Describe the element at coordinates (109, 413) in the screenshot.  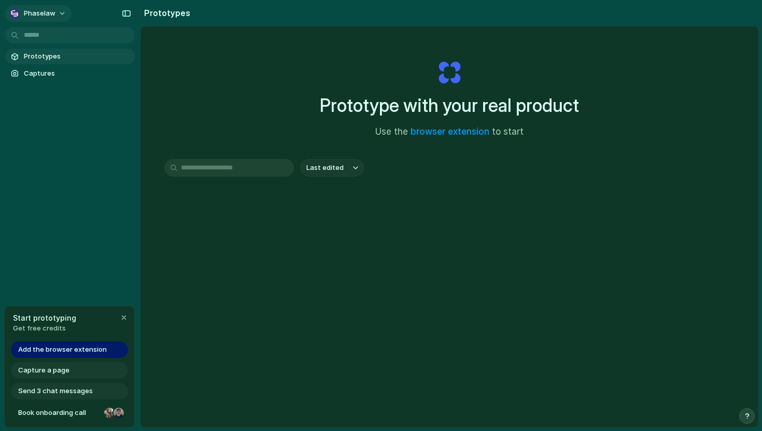
I see `div: Nicole Kubica` at that location.